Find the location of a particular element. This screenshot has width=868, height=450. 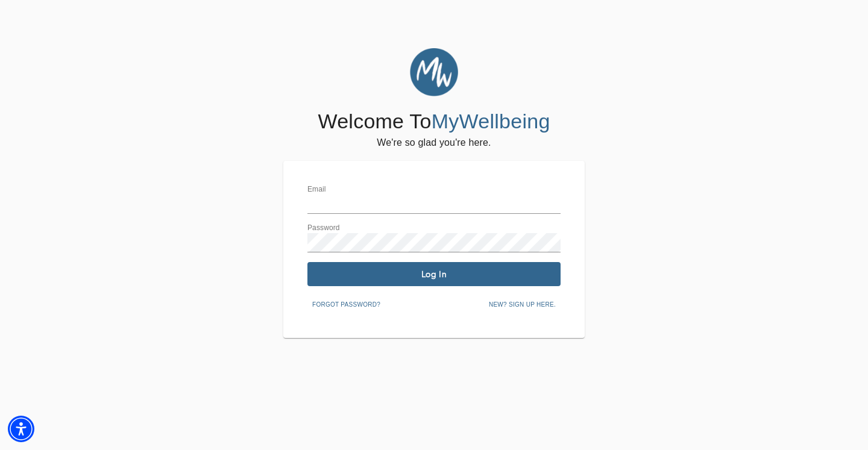

span: New? Sign up here. is located at coordinates (522, 305).